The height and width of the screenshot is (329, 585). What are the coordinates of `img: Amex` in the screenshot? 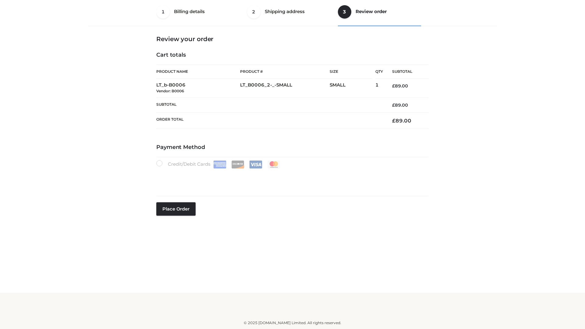 It's located at (220, 165).